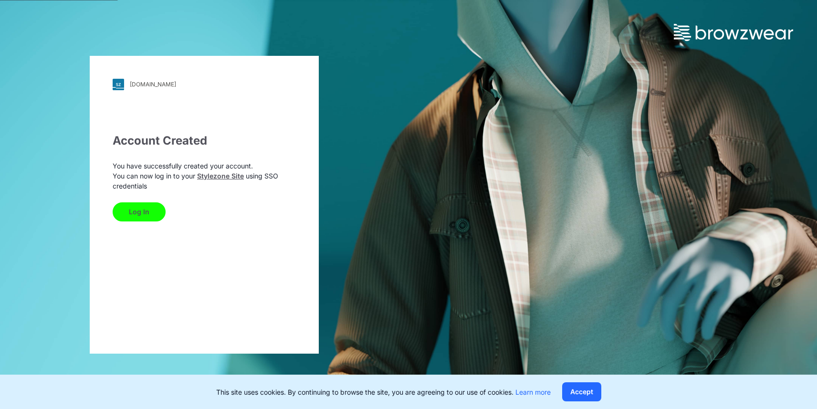 This screenshot has width=817, height=409. I want to click on button: Accept, so click(582, 392).